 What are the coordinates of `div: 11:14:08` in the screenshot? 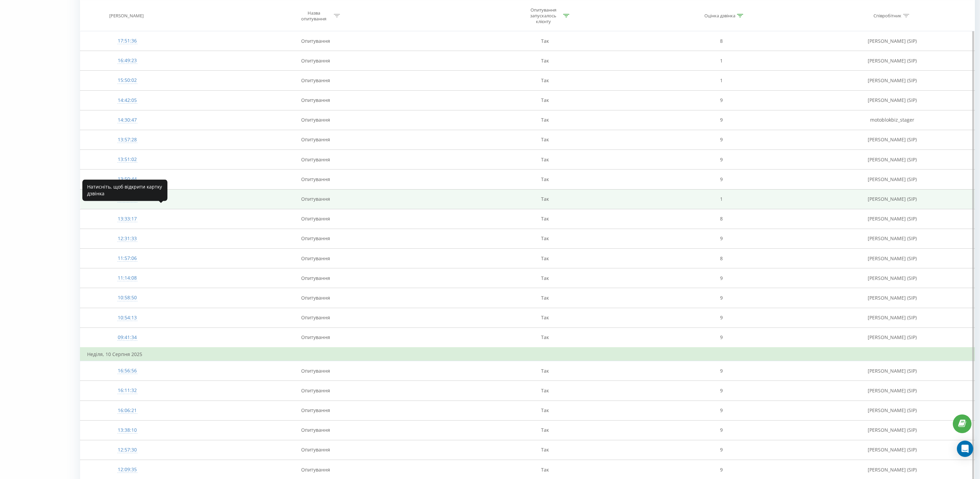 It's located at (127, 278).